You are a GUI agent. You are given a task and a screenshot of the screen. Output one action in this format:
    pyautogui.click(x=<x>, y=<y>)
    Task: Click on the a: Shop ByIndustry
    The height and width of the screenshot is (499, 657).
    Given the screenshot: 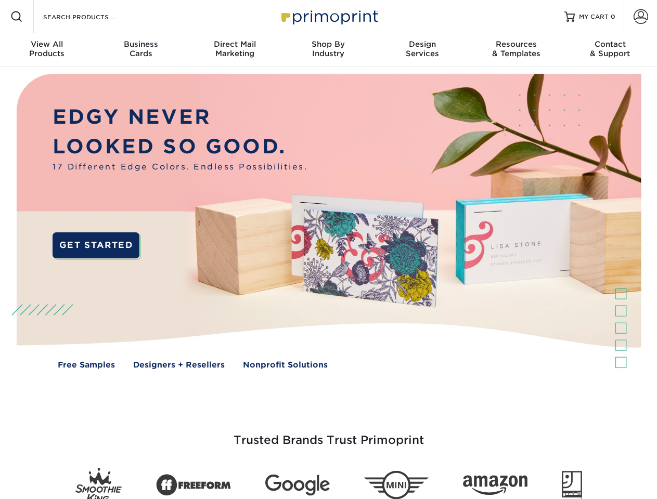 What is the action you would take?
    pyautogui.click(x=328, y=50)
    